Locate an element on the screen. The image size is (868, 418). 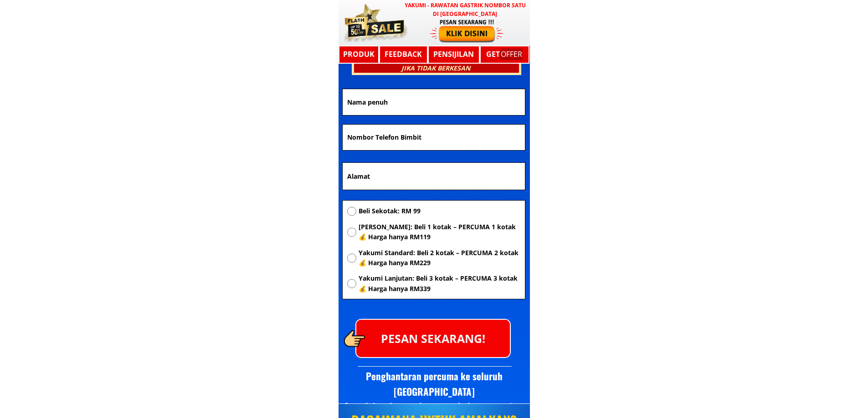
input: Alamat is located at coordinates (433, 176).